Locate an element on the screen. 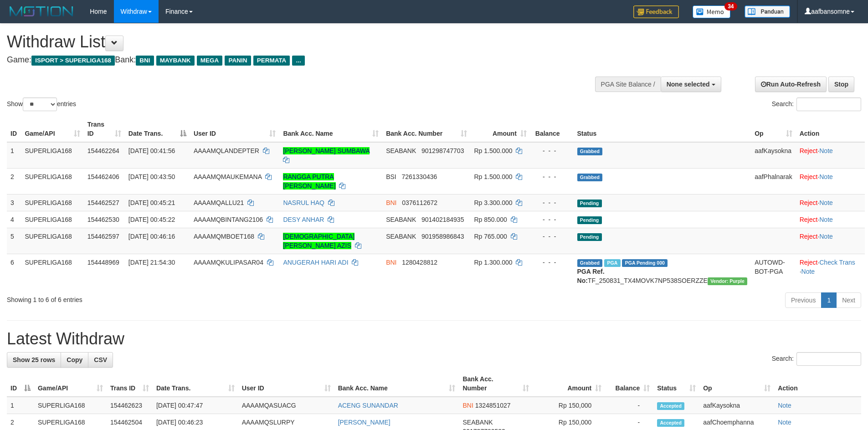  th: Balance is located at coordinates (552, 129).